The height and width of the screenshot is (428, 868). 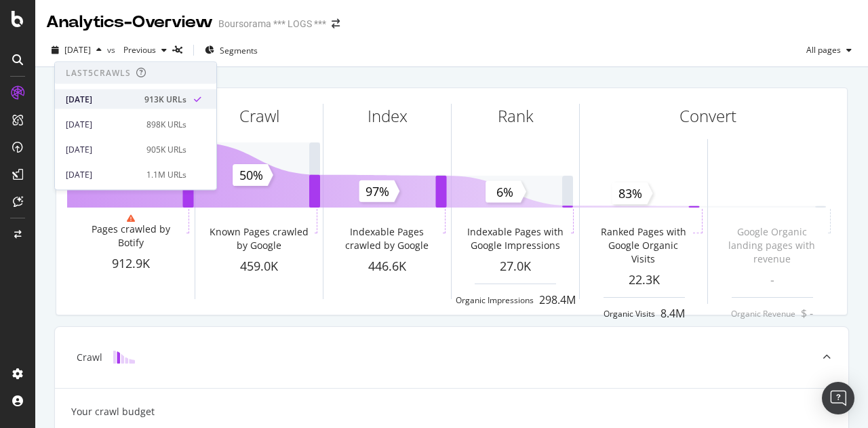 What do you see at coordinates (130, 236) in the screenshot?
I see `div: Pages crawled by Botify` at bounding box center [130, 236].